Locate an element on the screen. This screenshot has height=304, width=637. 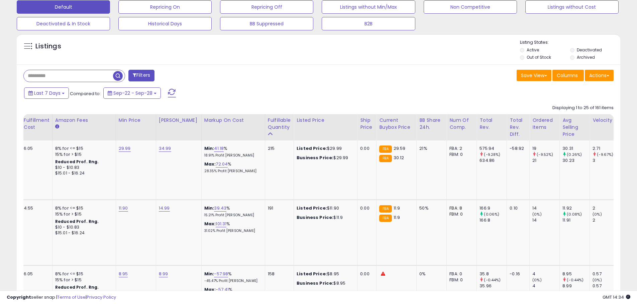
div: Fulfillable Quantity is located at coordinates (279, 124).